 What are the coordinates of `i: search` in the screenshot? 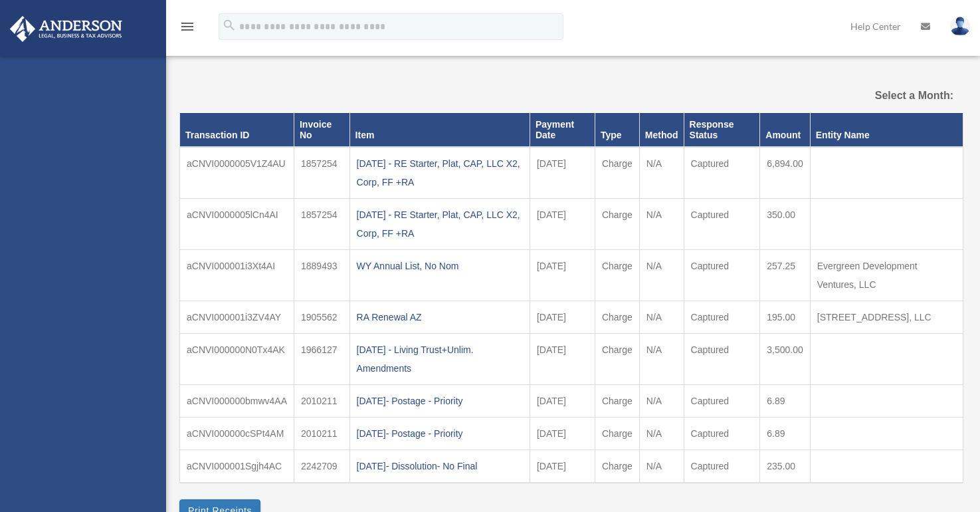 It's located at (229, 25).